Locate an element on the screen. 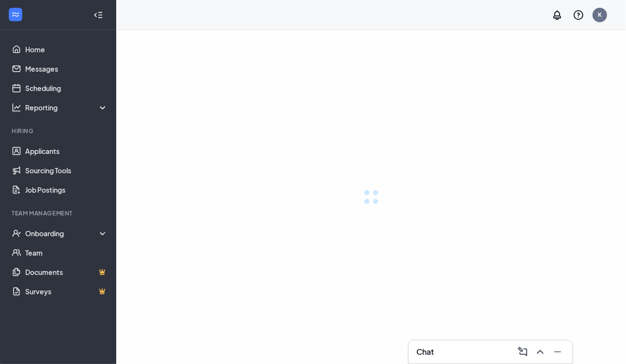  a: Sourcing Tools is located at coordinates (66, 170).